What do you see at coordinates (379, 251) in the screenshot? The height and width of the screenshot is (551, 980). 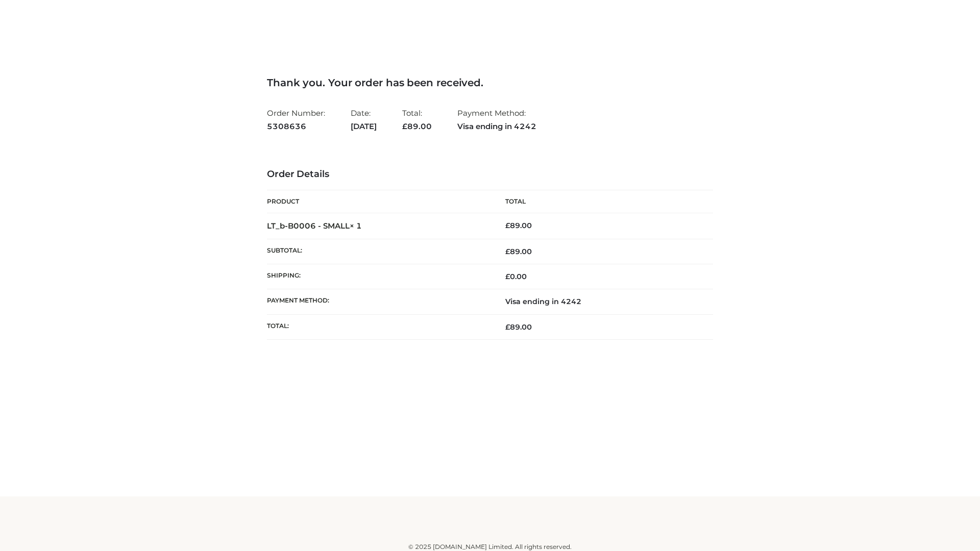 I see `th: Subtotal:` at bounding box center [379, 251].